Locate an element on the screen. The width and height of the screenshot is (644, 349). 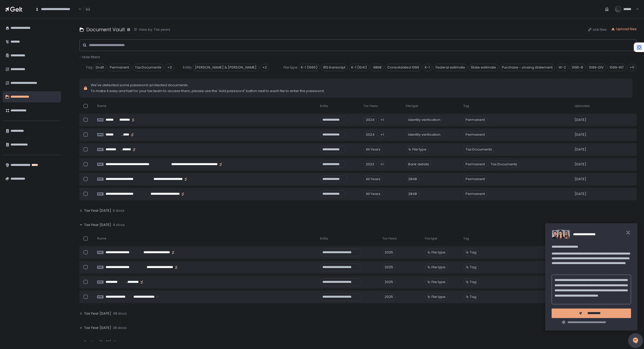
span: 36 docs is located at coordinates (120, 328).